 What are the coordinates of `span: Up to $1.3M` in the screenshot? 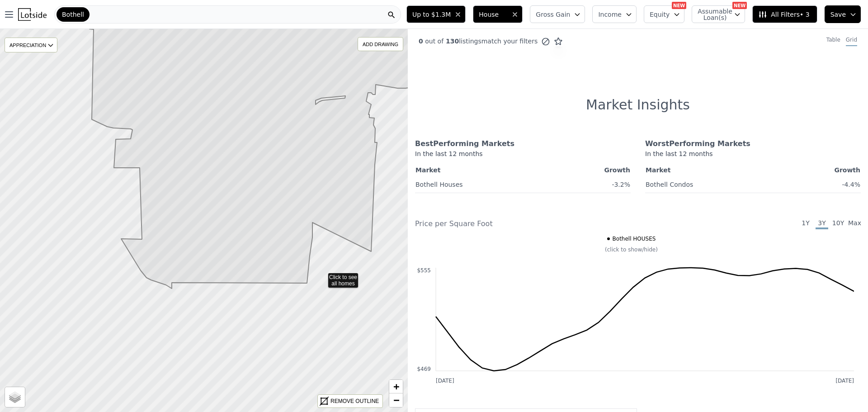 It's located at (432, 15).